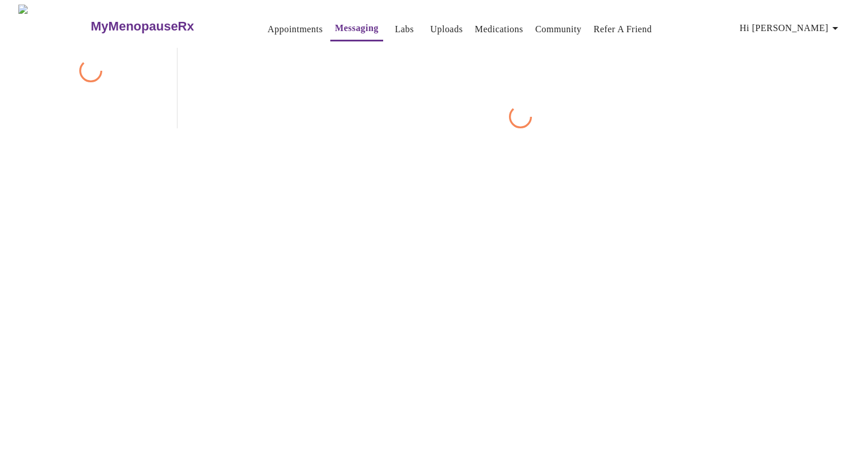 The height and width of the screenshot is (454, 868). What do you see at coordinates (447, 29) in the screenshot?
I see `button: Uploads` at bounding box center [447, 29].